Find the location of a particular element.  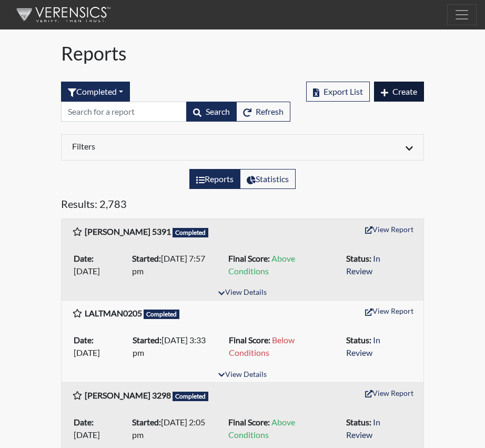

div: Filter by interview status is located at coordinates (95, 92).